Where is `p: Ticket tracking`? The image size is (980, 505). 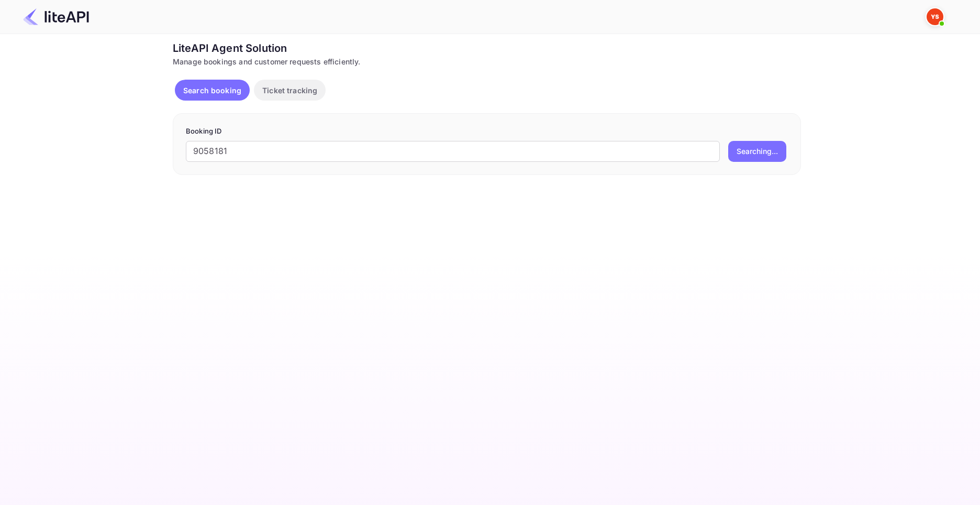 p: Ticket tracking is located at coordinates (290, 90).